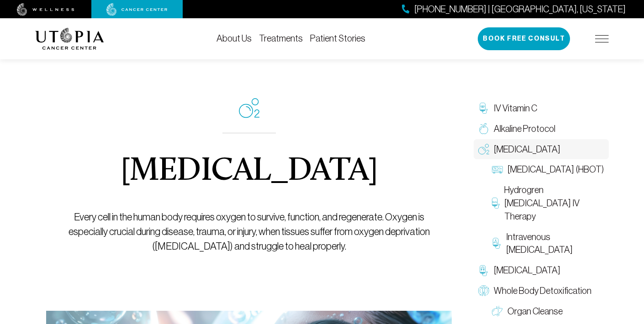  What do you see at coordinates (496, 243) in the screenshot?
I see `img: Intravenous Ozone Therapy` at bounding box center [496, 243].